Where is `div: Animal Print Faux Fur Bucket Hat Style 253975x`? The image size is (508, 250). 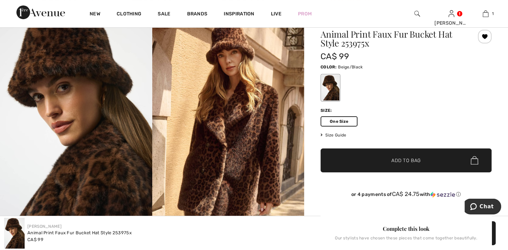 div: Animal Print Faux Fur Bucket Hat Style 253975x is located at coordinates (79, 233).